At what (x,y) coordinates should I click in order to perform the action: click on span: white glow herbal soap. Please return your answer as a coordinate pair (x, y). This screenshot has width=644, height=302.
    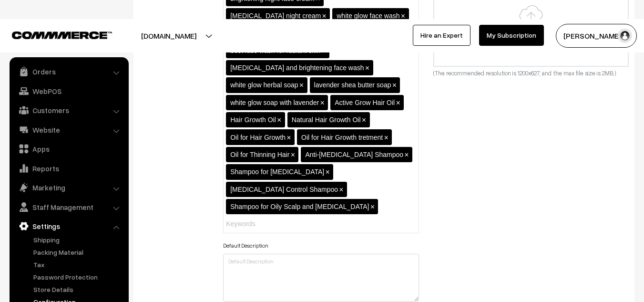
    Looking at the image, I should click on (264, 85).